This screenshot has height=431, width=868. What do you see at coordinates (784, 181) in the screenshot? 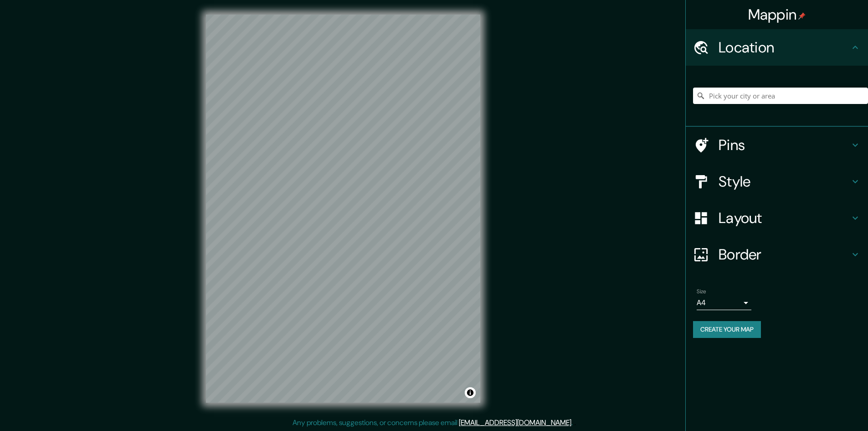
I see `h4: Style` at bounding box center [784, 181].